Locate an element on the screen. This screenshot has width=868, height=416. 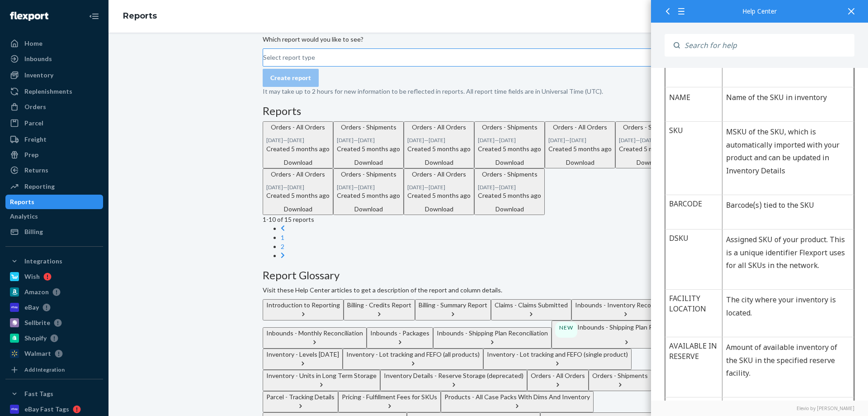
div: Introduction to Reporting is located at coordinates (303, 305).